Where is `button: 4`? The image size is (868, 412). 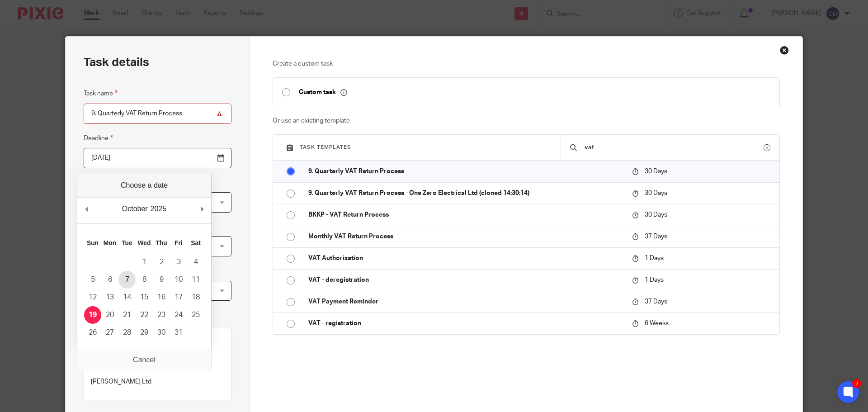 button: 4 is located at coordinates (196, 262).